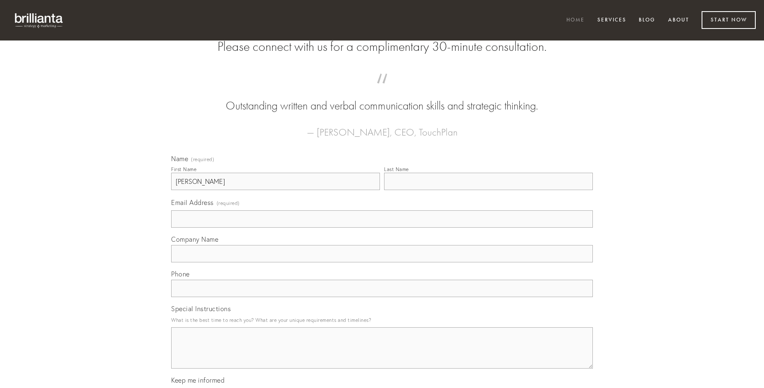  What do you see at coordinates (678, 20) in the screenshot?
I see `a: About` at bounding box center [678, 20].